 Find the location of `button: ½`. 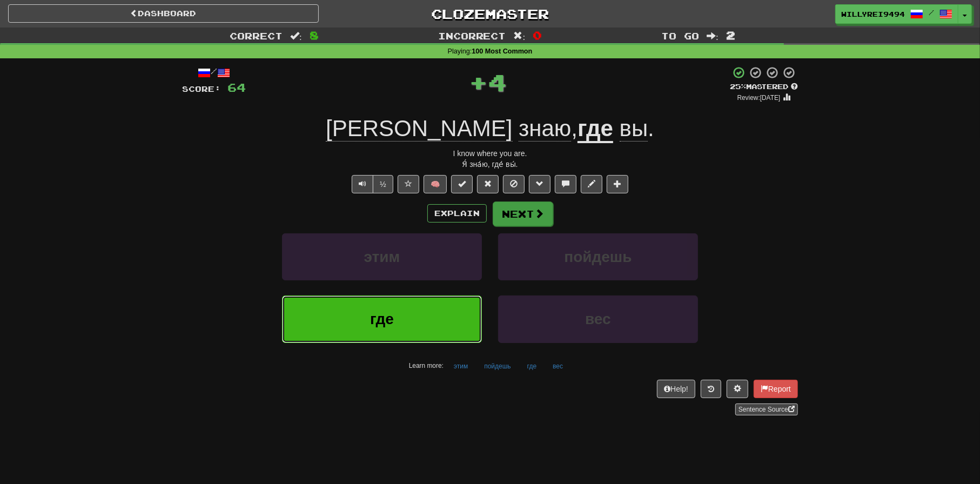

button: ½ is located at coordinates (383, 184).